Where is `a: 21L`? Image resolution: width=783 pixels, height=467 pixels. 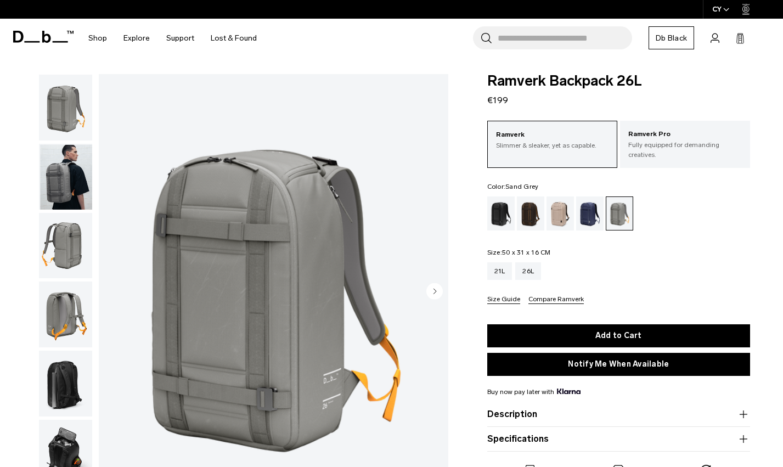
a: 21L is located at coordinates (500, 271).